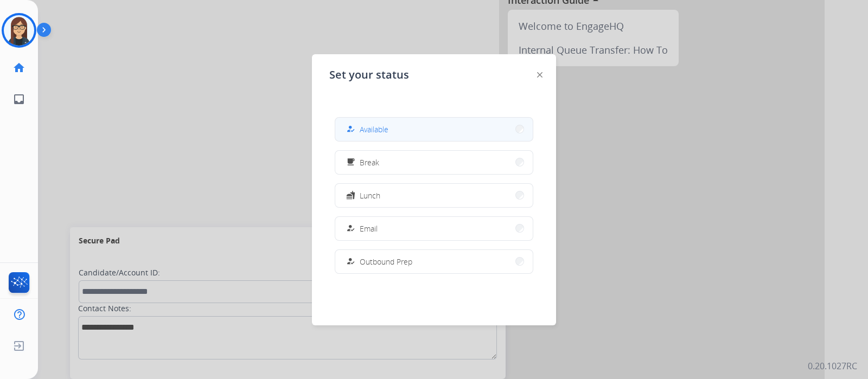  I want to click on button: Outbound Prep, so click(434, 261).